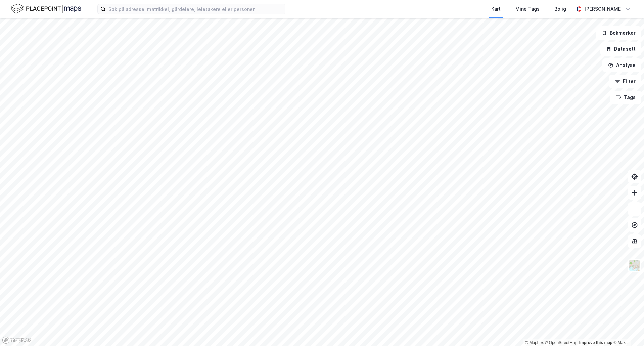 The width and height of the screenshot is (644, 346). What do you see at coordinates (622, 65) in the screenshot?
I see `button: Analyse` at bounding box center [622, 65].